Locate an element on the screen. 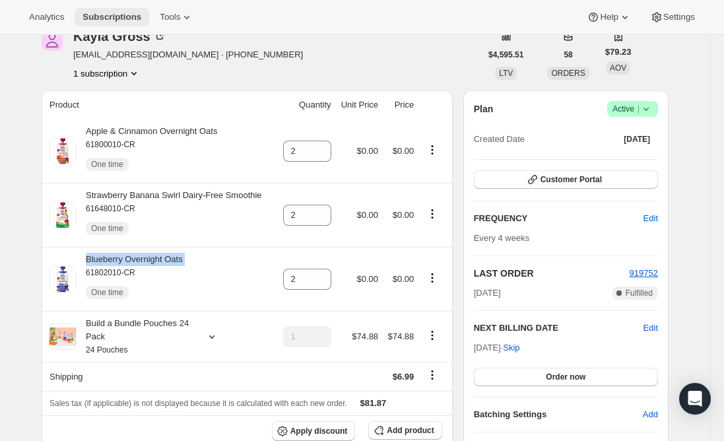  span: Help is located at coordinates (608, 17).